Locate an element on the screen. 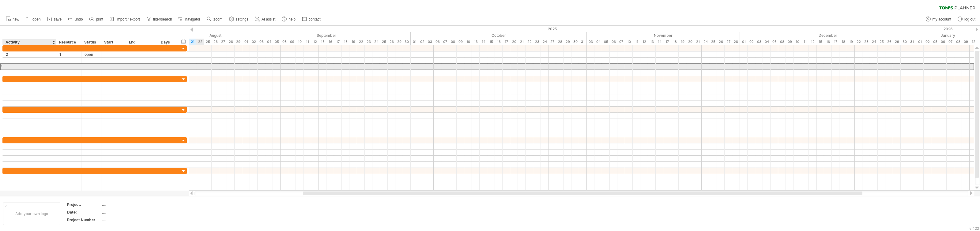  div: Tuesday, 6 January 2026 is located at coordinates (943, 41).